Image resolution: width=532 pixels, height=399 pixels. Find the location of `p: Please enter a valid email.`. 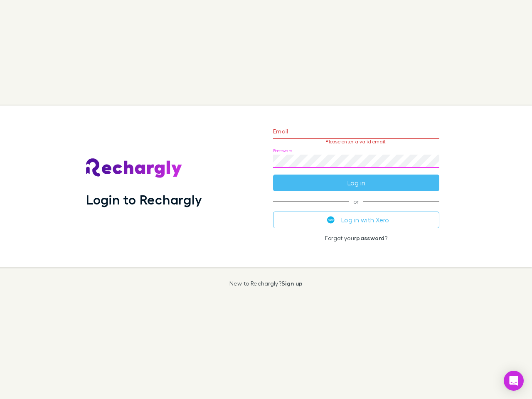

p: Please enter a valid email. is located at coordinates (356, 142).